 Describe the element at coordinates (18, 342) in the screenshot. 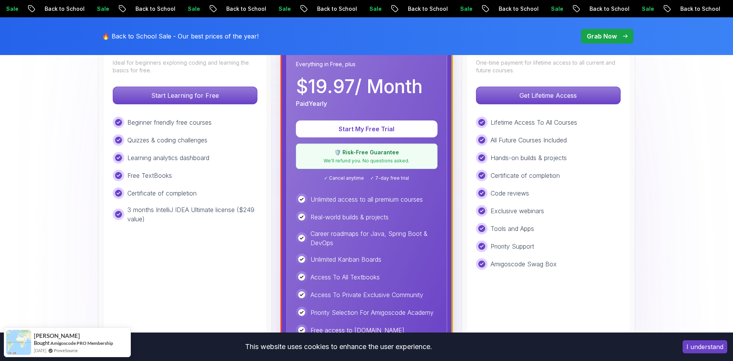

I see `img: provesource social proof notification image` at that location.